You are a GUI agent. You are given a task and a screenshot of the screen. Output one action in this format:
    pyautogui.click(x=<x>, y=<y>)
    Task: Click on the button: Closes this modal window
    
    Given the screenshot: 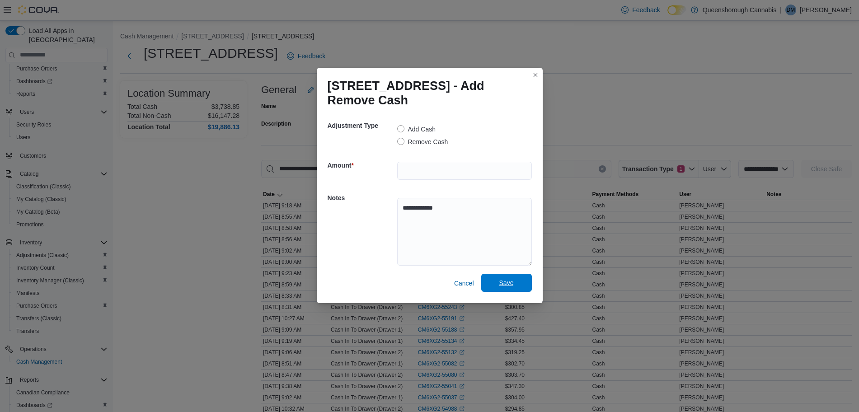 What is the action you would take?
    pyautogui.click(x=535, y=75)
    